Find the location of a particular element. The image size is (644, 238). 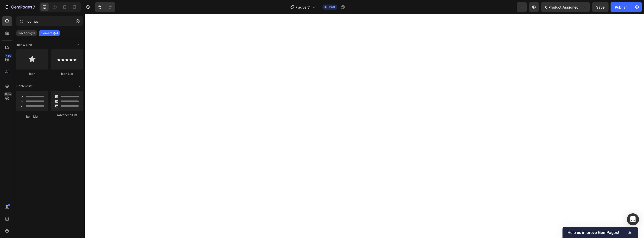

span: advert1 is located at coordinates (304, 7).